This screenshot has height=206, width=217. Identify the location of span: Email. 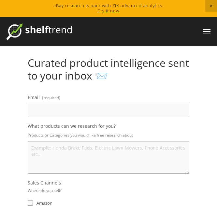
(34, 97).